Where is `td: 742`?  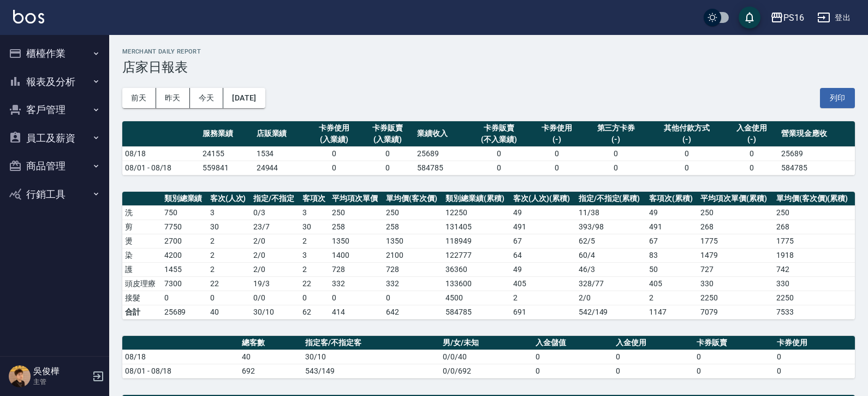 td: 742 is located at coordinates (814, 269).